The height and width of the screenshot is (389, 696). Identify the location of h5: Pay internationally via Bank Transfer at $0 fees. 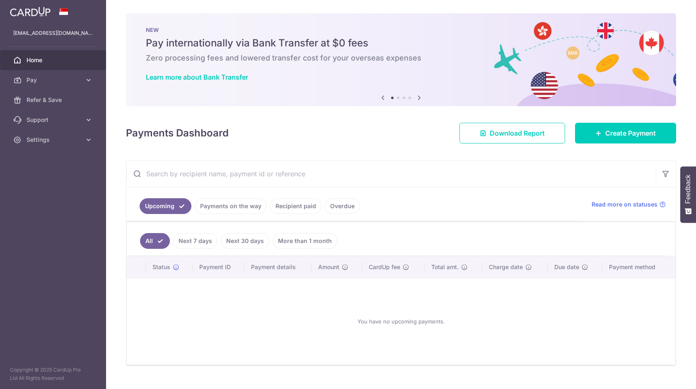
(401, 43).